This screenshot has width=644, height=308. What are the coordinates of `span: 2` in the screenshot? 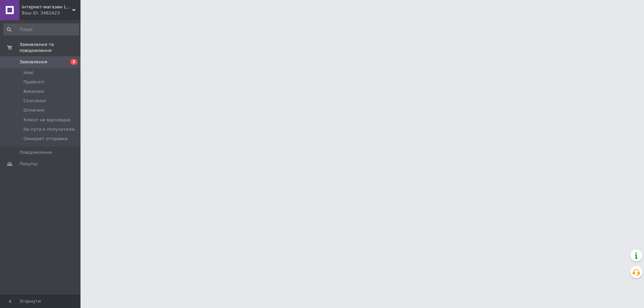 It's located at (74, 62).